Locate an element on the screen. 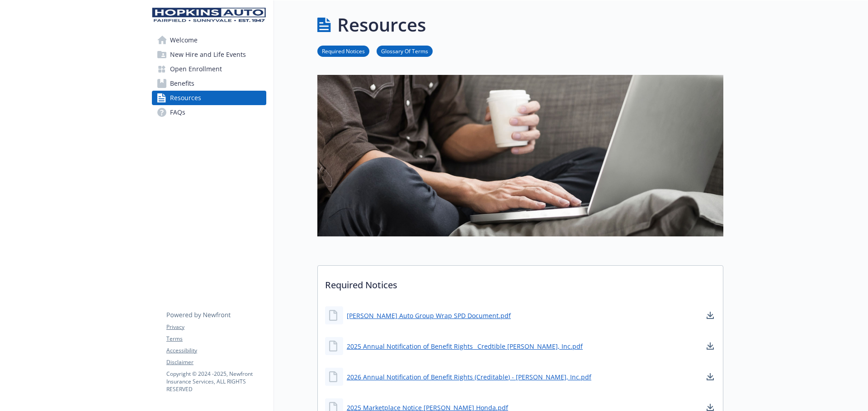 This screenshot has height=411, width=868. a: Benefits is located at coordinates (209, 84).